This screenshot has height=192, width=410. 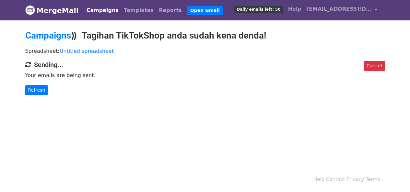 What do you see at coordinates (259, 9) in the screenshot?
I see `a: Daily emails left: 50` at bounding box center [259, 9].